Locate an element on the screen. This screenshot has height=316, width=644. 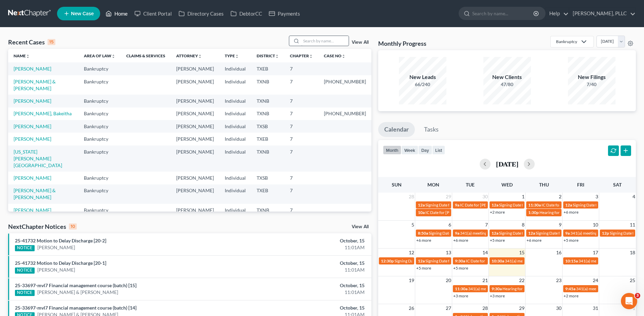
div: NextChapter Notices is located at coordinates (43, 226).